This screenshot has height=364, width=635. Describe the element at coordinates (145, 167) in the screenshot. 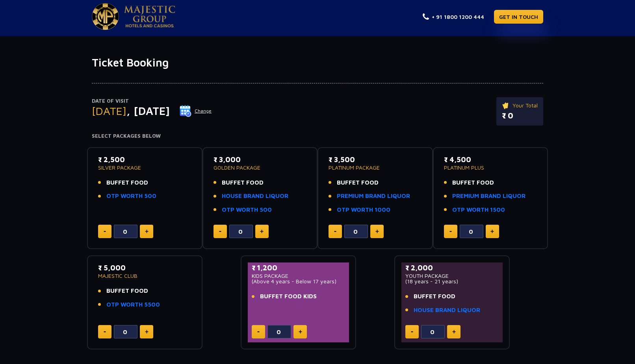

I see `p: SILVER PACKAGE` at that location.